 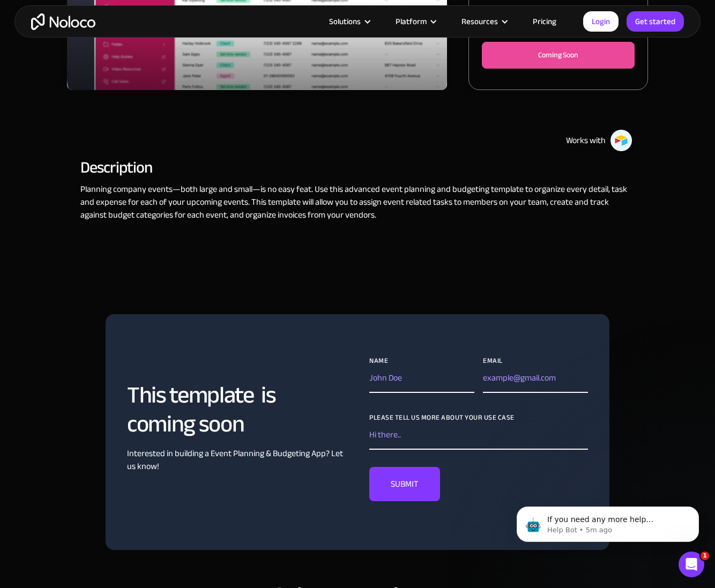 I want to click on label: Email, so click(x=536, y=361).